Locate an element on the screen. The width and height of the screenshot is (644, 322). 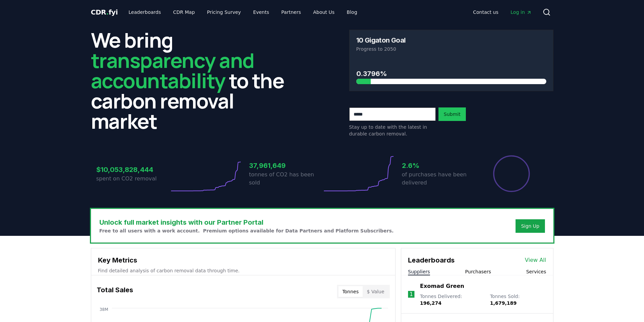
button: Purchasers is located at coordinates (477, 271).